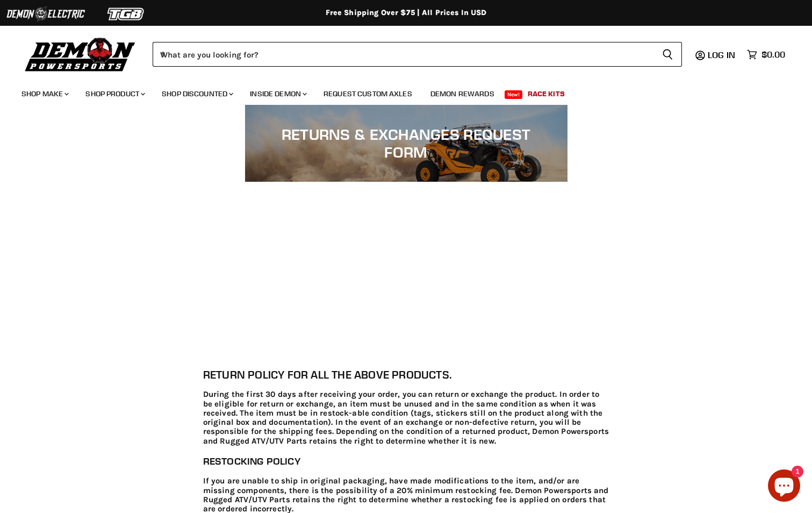 The width and height of the screenshot is (812, 513). Describe the element at coordinates (773, 54) in the screenshot. I see `span: $0.00` at that location.